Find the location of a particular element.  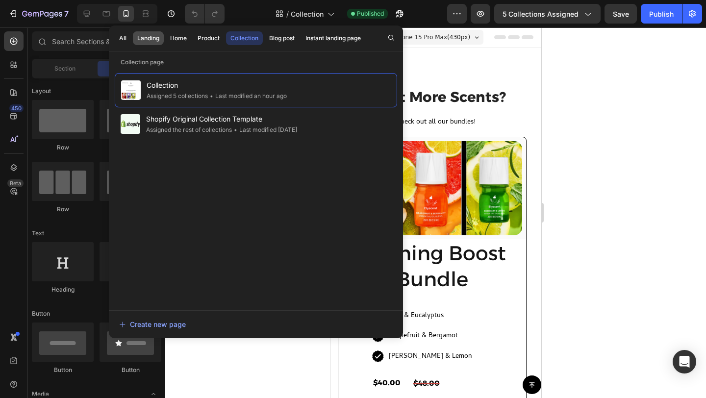

span: Shopify Original Collection Template is located at coordinates (222, 119).